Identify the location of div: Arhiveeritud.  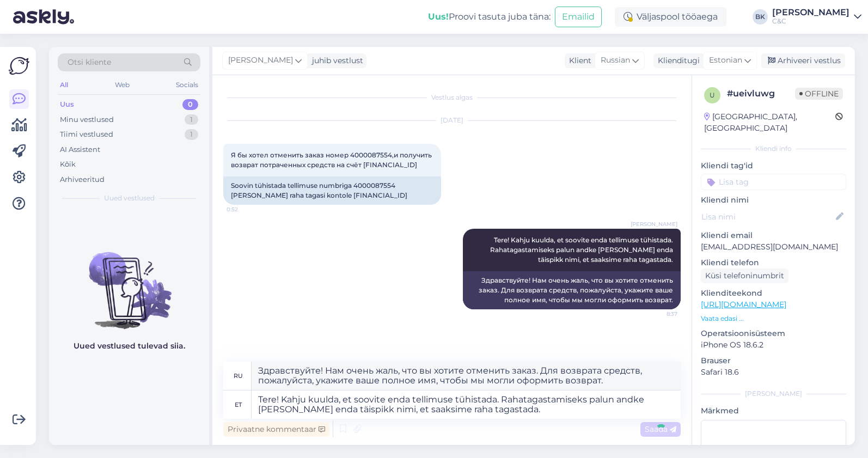
(82, 180).